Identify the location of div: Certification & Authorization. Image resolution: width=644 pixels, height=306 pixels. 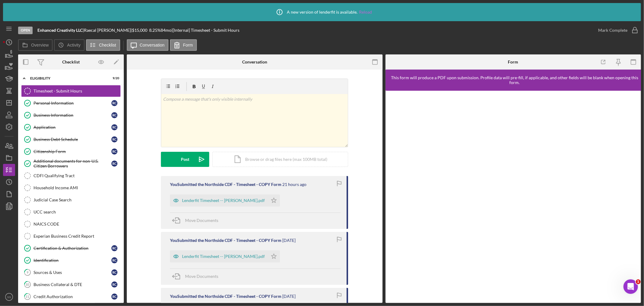
(73, 248).